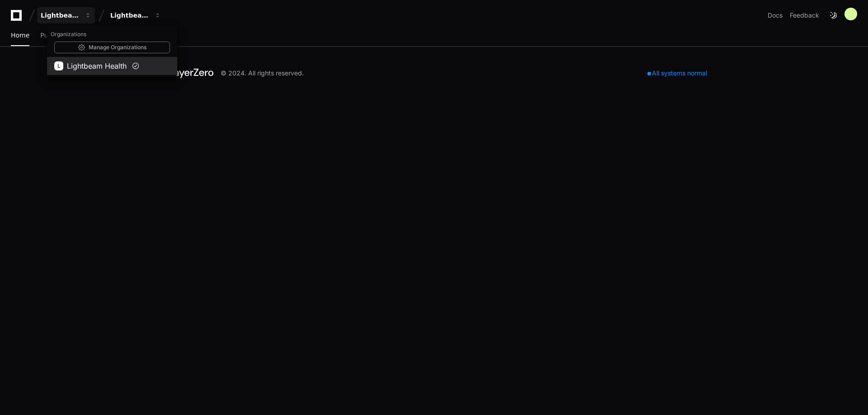 This screenshot has width=868, height=415. I want to click on button: Lightbeam Health, so click(66, 15).